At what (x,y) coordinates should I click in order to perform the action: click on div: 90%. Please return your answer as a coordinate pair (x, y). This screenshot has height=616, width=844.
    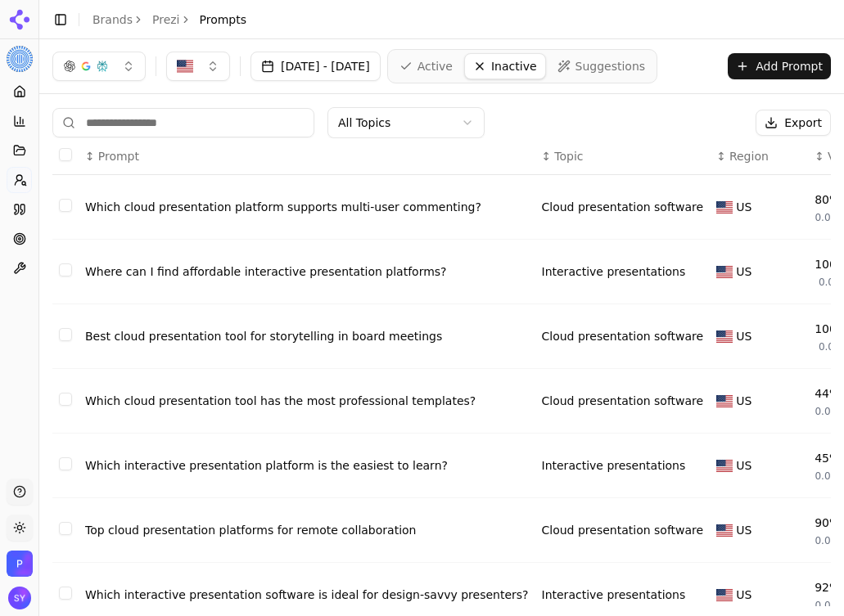
    Looking at the image, I should click on (827, 523).